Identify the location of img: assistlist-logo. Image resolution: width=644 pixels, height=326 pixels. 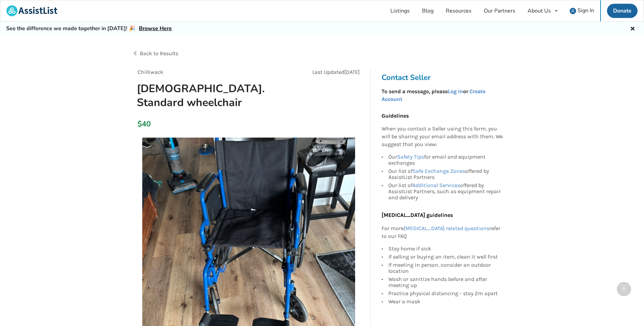
(32, 11).